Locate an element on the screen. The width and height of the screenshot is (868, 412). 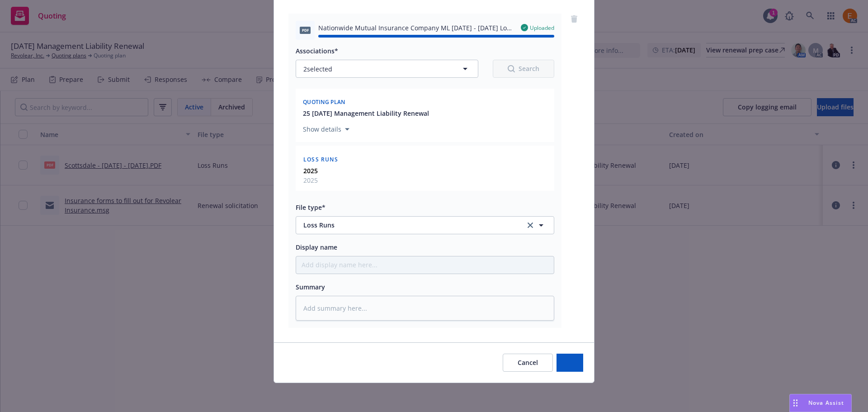
button: Cancel is located at coordinates (528, 363).